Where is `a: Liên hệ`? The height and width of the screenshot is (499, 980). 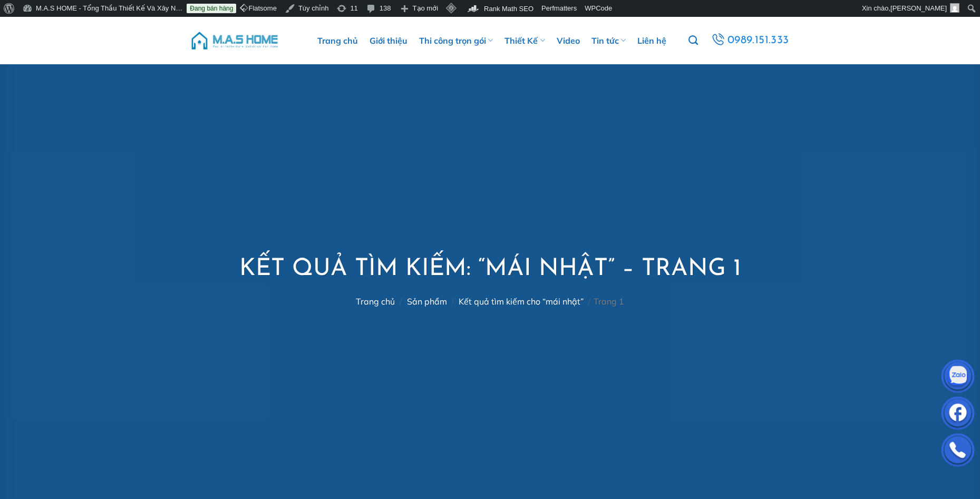 a: Liên hệ is located at coordinates (651, 41).